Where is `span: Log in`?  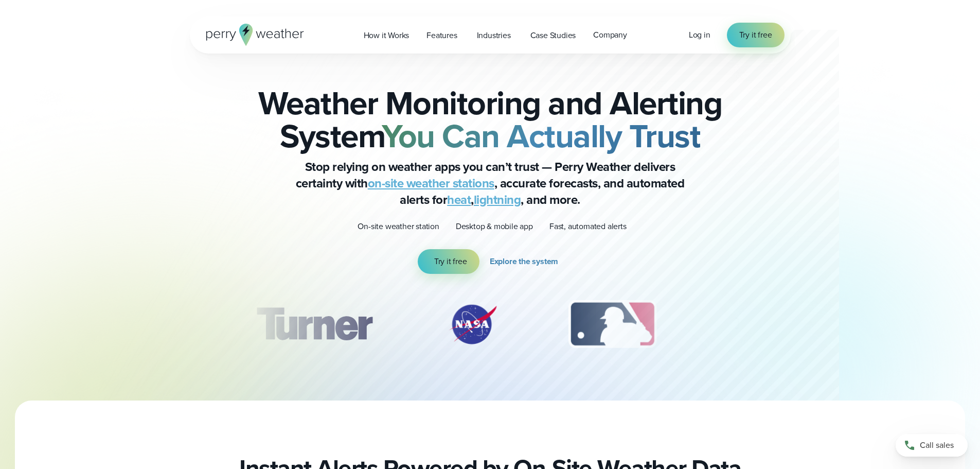 span: Log in is located at coordinates (700, 34).